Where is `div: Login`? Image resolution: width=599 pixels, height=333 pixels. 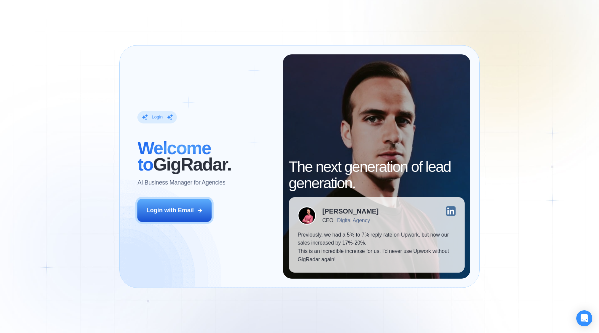 div: Login is located at coordinates (157, 117).